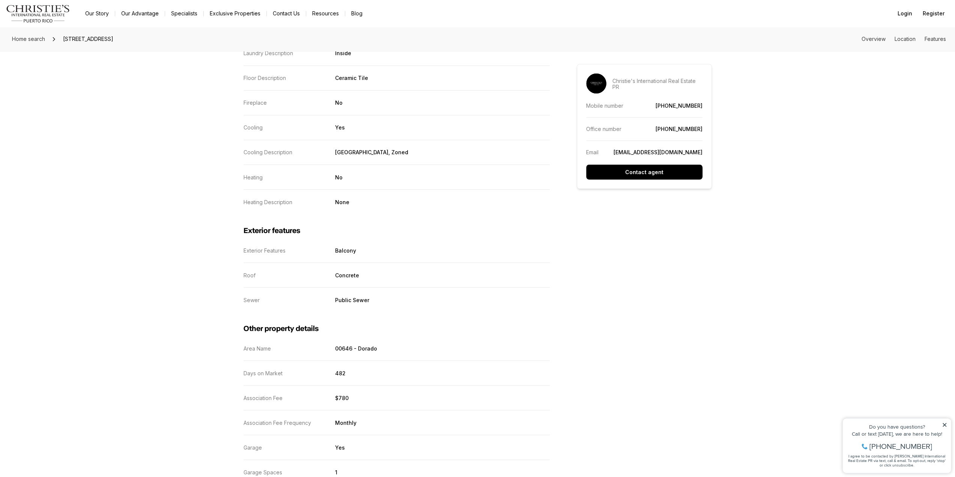 The image size is (955, 477). I want to click on button: Contact Us, so click(286, 14).